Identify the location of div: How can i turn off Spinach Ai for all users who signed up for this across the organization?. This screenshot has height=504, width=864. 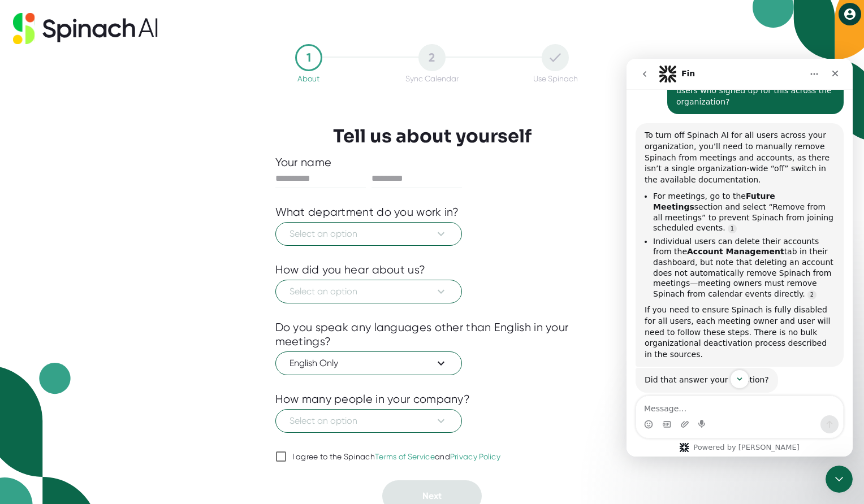
(129, 32).